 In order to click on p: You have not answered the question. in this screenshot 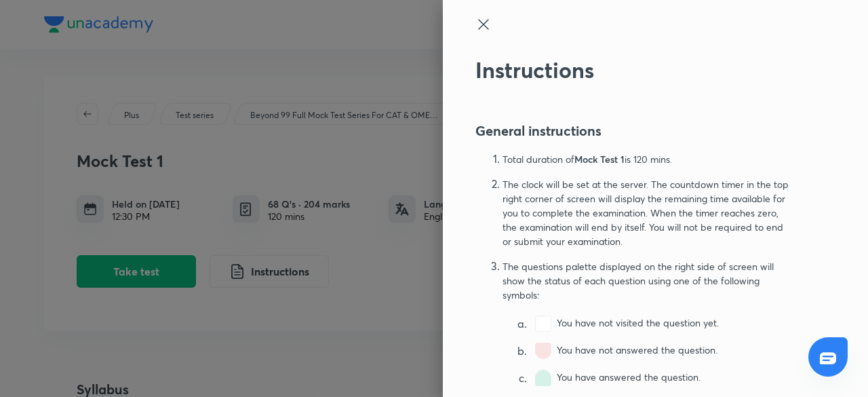, I will do `click(674, 351)`.